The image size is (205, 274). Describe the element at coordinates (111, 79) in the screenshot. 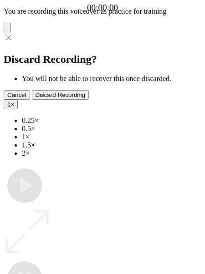

I see `li: You will not be able to recover this once discarded.` at that location.